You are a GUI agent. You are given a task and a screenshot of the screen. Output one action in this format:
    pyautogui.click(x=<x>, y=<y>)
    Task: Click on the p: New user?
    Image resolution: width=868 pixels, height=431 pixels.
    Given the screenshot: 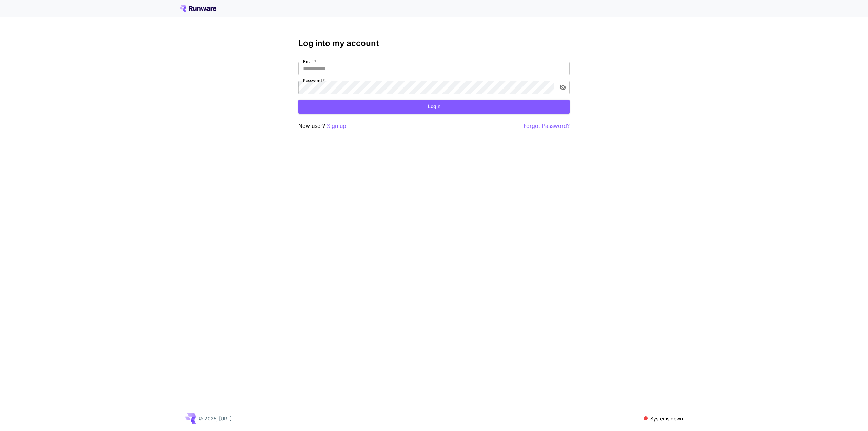 What is the action you would take?
    pyautogui.click(x=322, y=126)
    